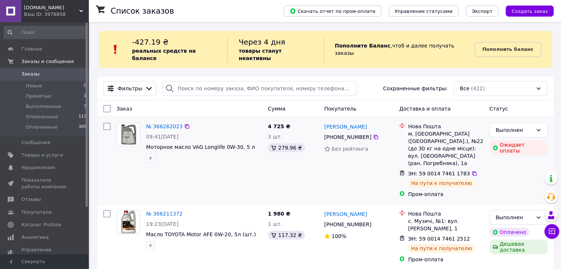 The width and height of the screenshot is (561, 269). I want to click on span: Доставка и оплата, so click(425, 109).